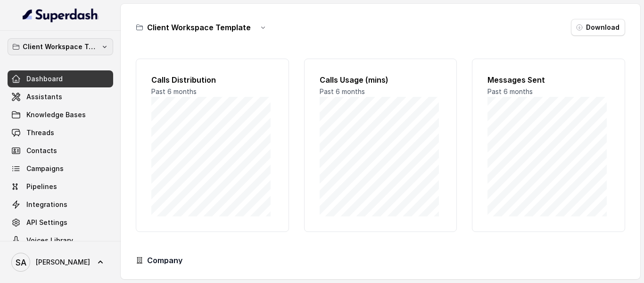  What do you see at coordinates (212, 80) in the screenshot?
I see `h2: Calls Distribution` at bounding box center [212, 80].